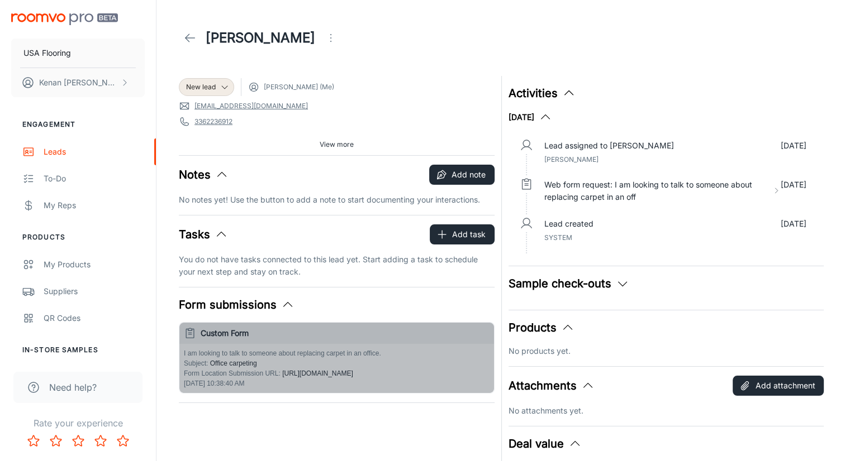 This screenshot has width=850, height=461. I want to click on div: Suppliers, so click(94, 292).